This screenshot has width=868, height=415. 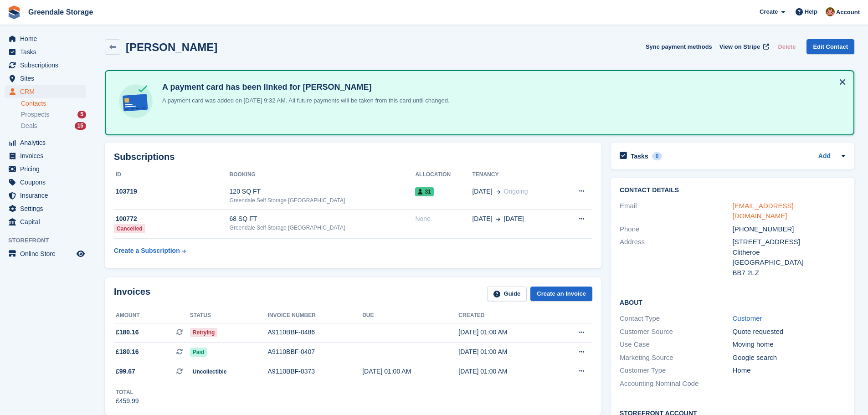 What do you see at coordinates (443, 175) in the screenshot?
I see `th: Allocation` at bounding box center [443, 175].